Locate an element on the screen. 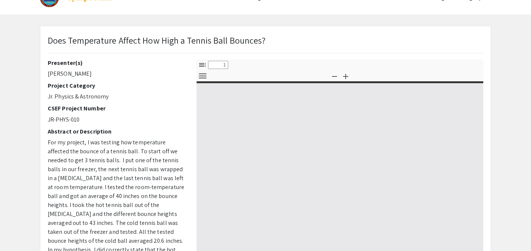  h2: Abstract or Description is located at coordinates (116, 131).